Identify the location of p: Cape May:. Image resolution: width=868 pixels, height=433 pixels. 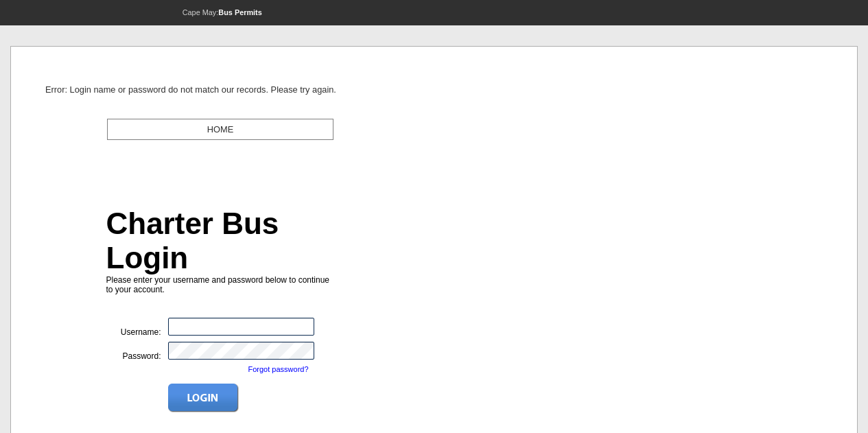
(222, 12).